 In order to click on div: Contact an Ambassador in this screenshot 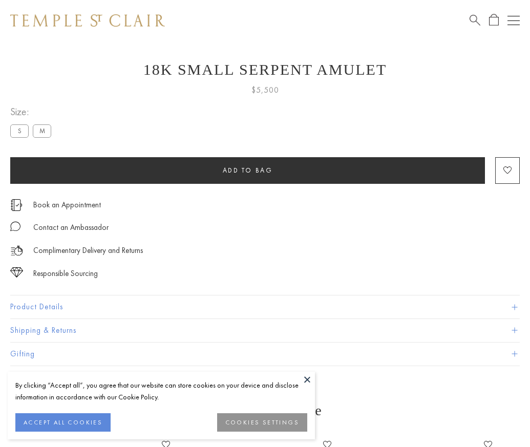, I will do `click(71, 227)`.